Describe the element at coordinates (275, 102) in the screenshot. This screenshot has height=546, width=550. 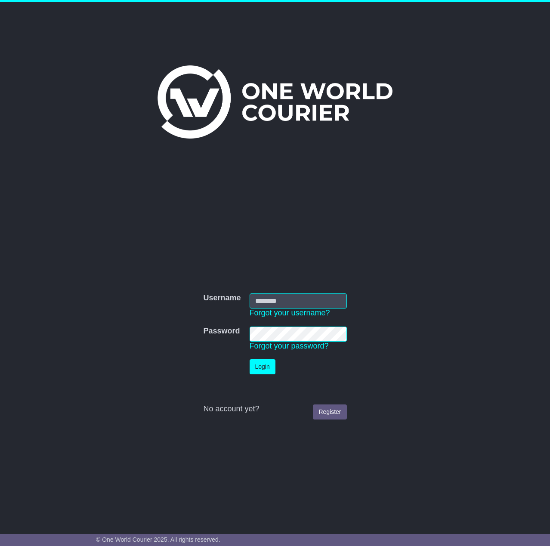
I see `img: One World` at that location.